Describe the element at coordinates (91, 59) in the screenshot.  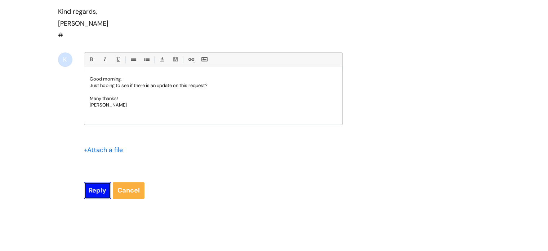
I see `a: Bold (Ctrl-B)` at that location.